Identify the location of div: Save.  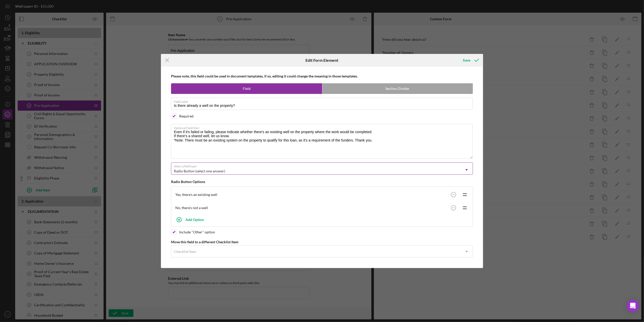
(467, 60).